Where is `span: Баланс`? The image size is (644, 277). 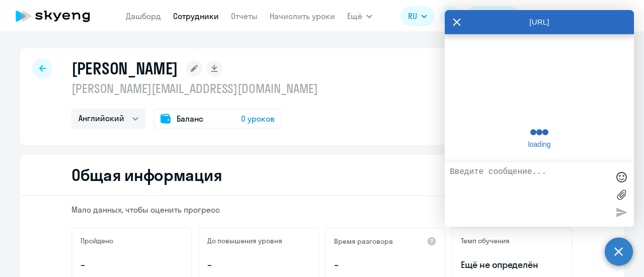 span: Баланс is located at coordinates (189, 119).